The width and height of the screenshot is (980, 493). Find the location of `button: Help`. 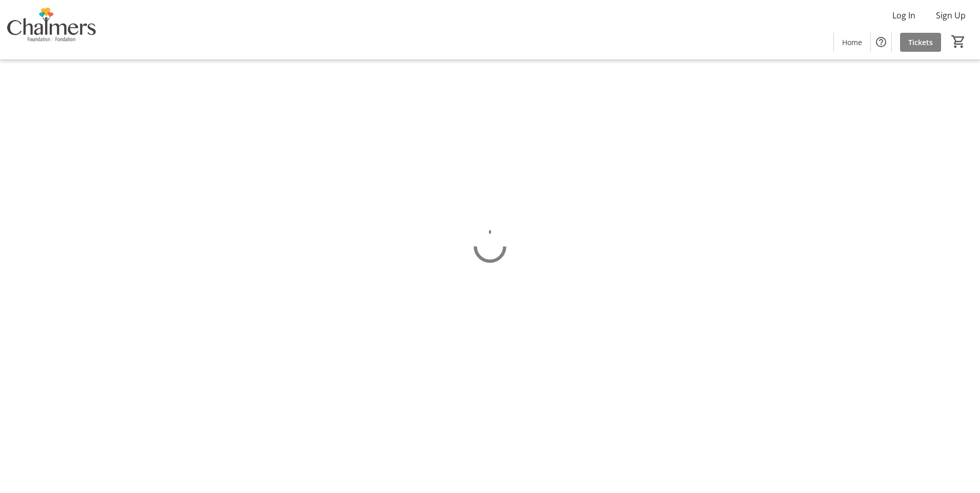

button: Help is located at coordinates (881, 42).